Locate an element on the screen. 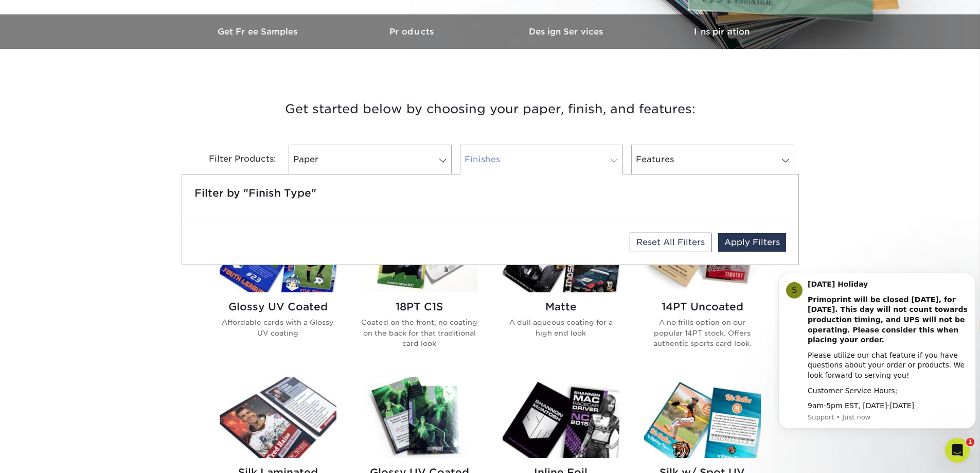  h2: Matte is located at coordinates (561, 306).